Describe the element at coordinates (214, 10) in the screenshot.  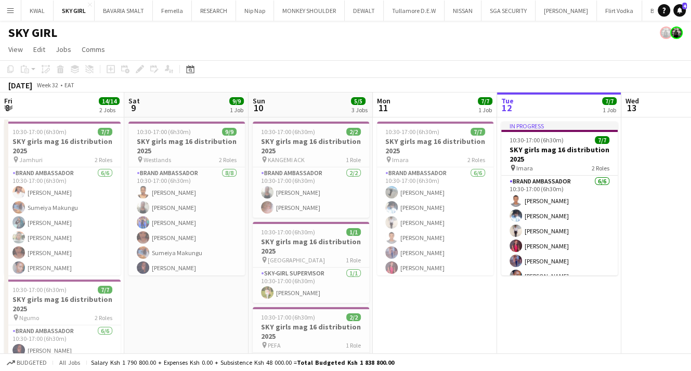
I see `button: RESEARCH` at that location.